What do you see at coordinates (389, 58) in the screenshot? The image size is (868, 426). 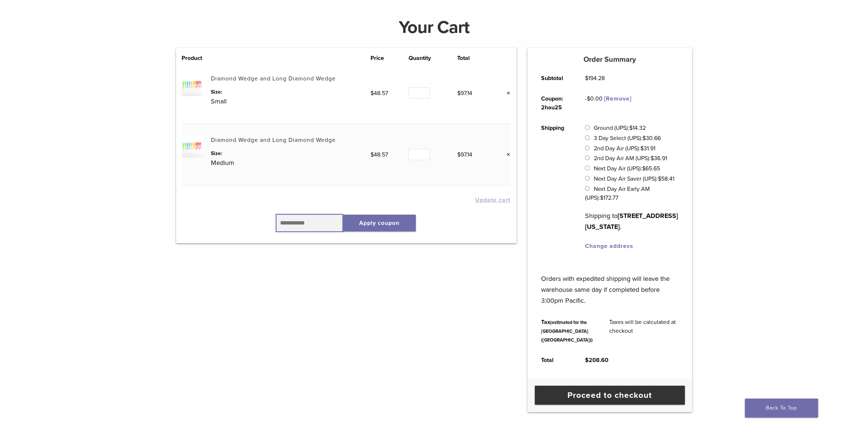 I see `th: Price` at bounding box center [389, 58].